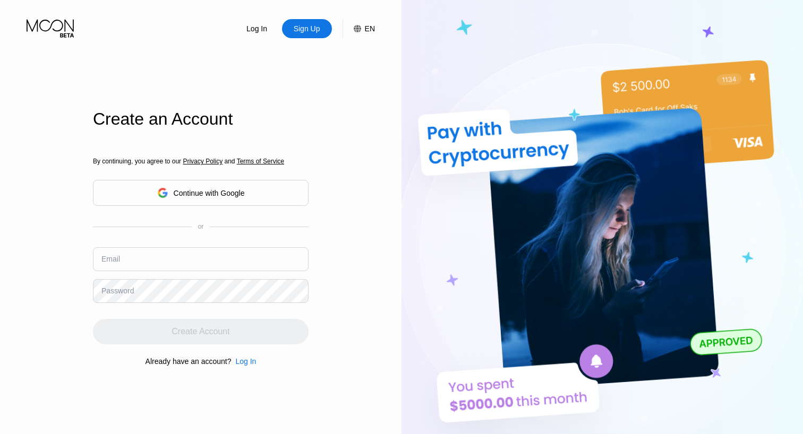  What do you see at coordinates (117, 291) in the screenshot?
I see `div: Password` at bounding box center [117, 291].